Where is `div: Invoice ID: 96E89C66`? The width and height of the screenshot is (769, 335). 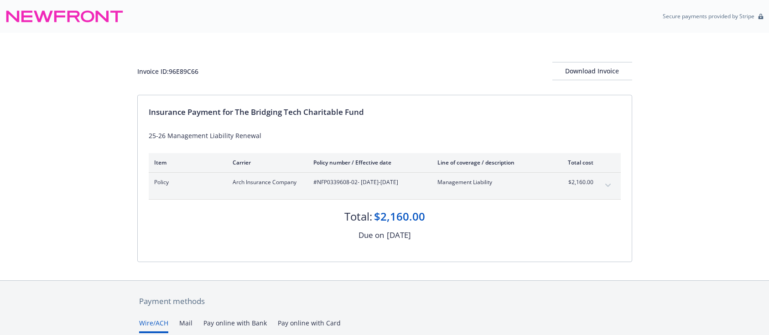
div: Invoice ID: 96E89C66 is located at coordinates (168, 71).